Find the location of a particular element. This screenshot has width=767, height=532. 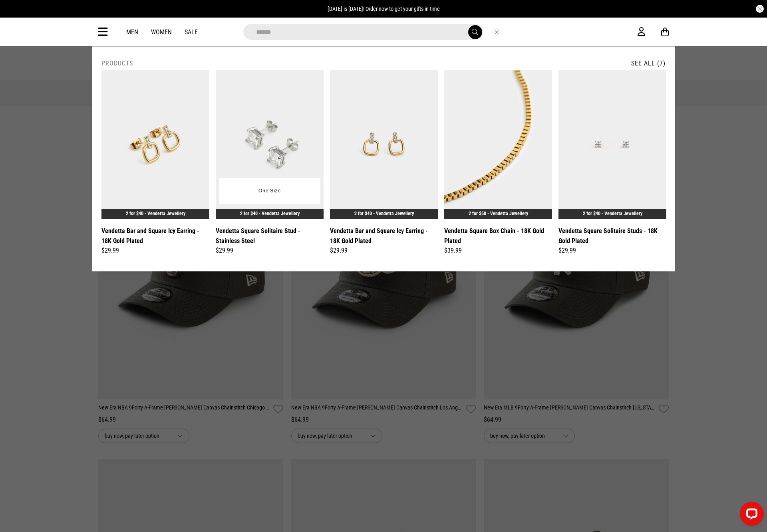

button: One Size is located at coordinates (269, 192).